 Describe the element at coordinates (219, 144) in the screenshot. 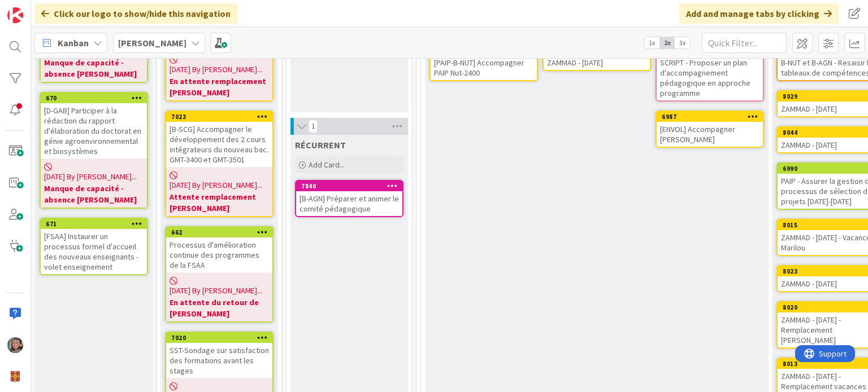

I see `div: [B-SCG] Accompagner le développement des 2 cours intégrateurs du nouveau bac. GMT-3400 et GMT-3501` at that location.